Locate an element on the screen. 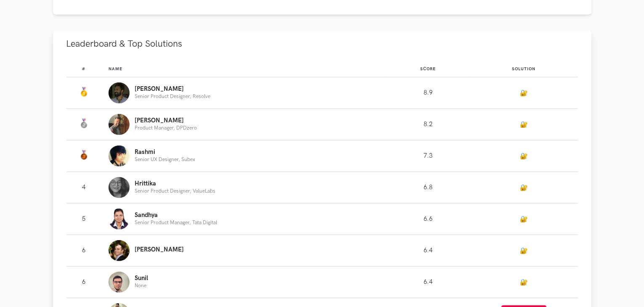 This screenshot has width=644, height=307. p: Sunil is located at coordinates (142, 278).